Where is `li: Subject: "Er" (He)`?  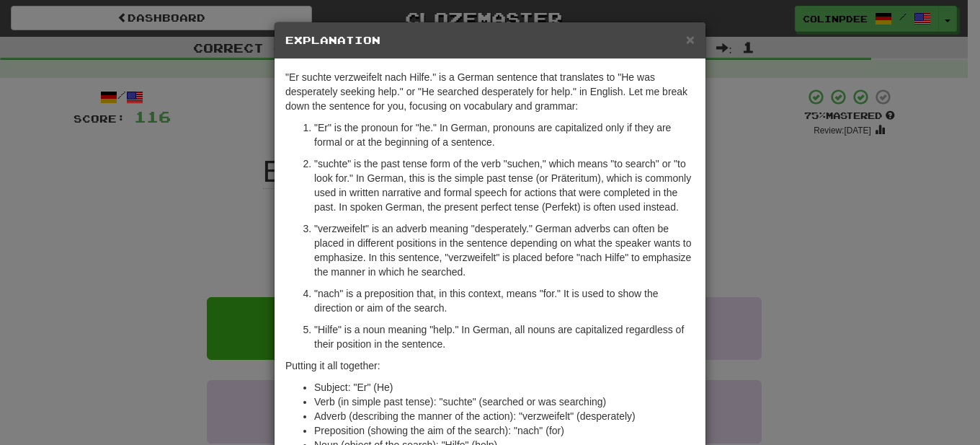
li: Subject: "Er" (He) is located at coordinates (504, 388).